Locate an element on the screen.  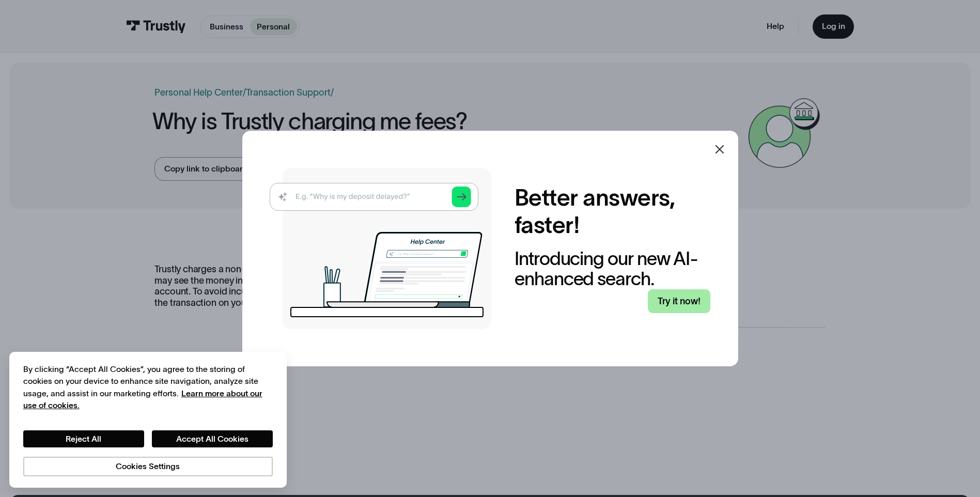
button: Cookies Settings is located at coordinates (148, 466).